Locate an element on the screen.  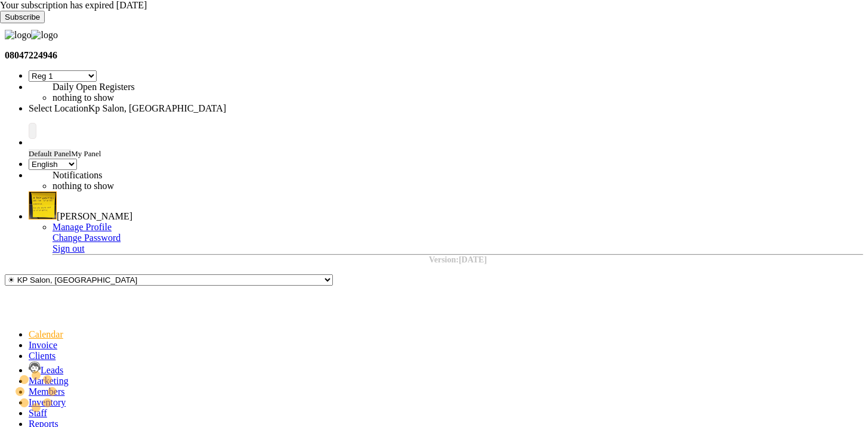
a: Calendar is located at coordinates (46, 334).